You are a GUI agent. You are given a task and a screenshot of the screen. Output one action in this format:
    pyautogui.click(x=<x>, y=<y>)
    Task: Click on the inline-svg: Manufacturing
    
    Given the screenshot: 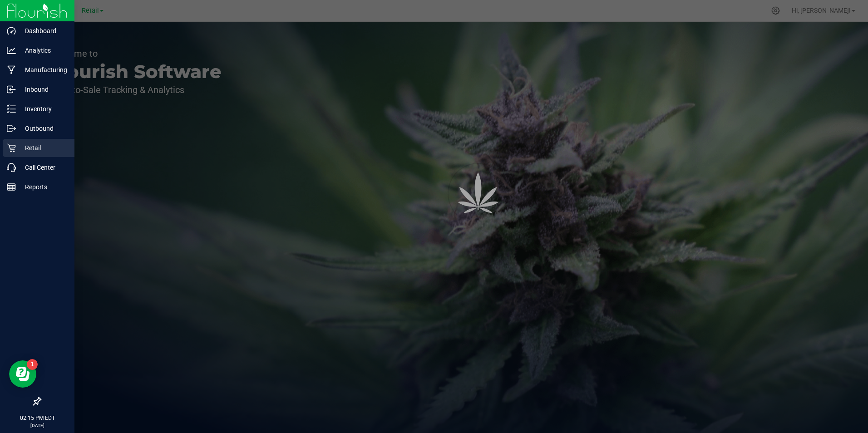 What is the action you would take?
    pyautogui.click(x=12, y=70)
    